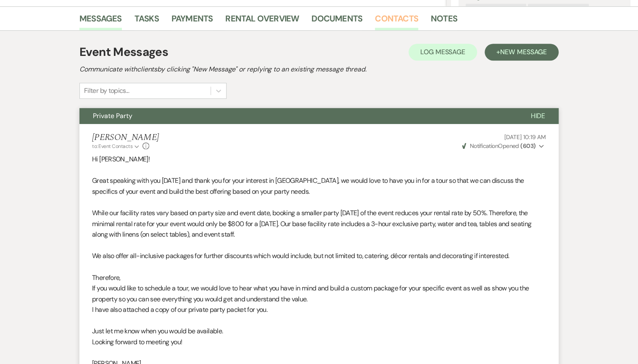 This screenshot has width=638, height=364. Describe the element at coordinates (298, 116) in the screenshot. I see `button: Private Party` at that location.